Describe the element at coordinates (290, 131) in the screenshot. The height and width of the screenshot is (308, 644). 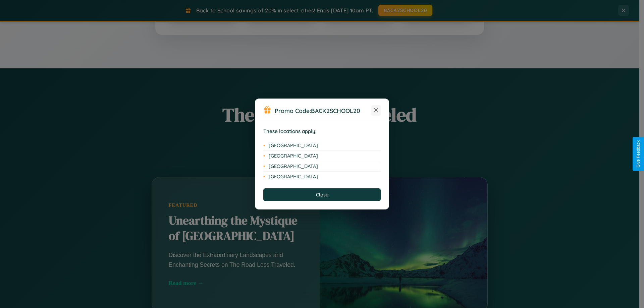
I see `strong: These locations apply:` at that location.